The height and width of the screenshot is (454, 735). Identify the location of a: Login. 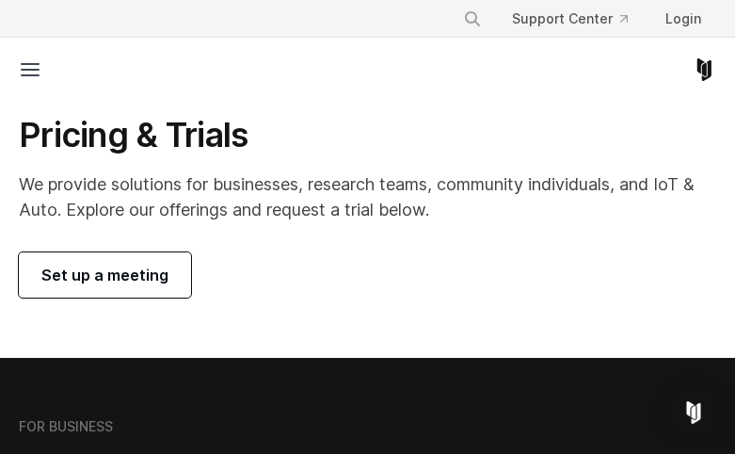
(684, 19).